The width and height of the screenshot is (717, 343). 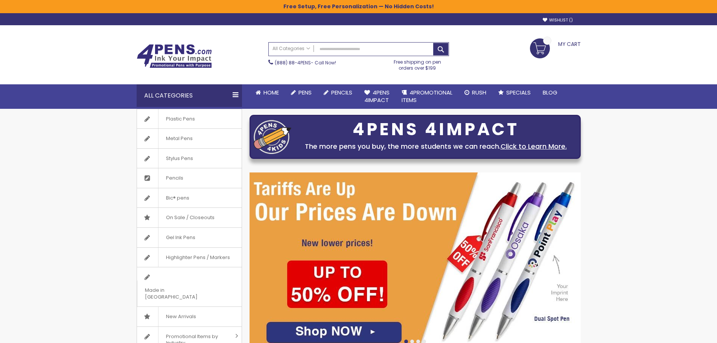 I want to click on a: 4Pens4impact, so click(x=377, y=96).